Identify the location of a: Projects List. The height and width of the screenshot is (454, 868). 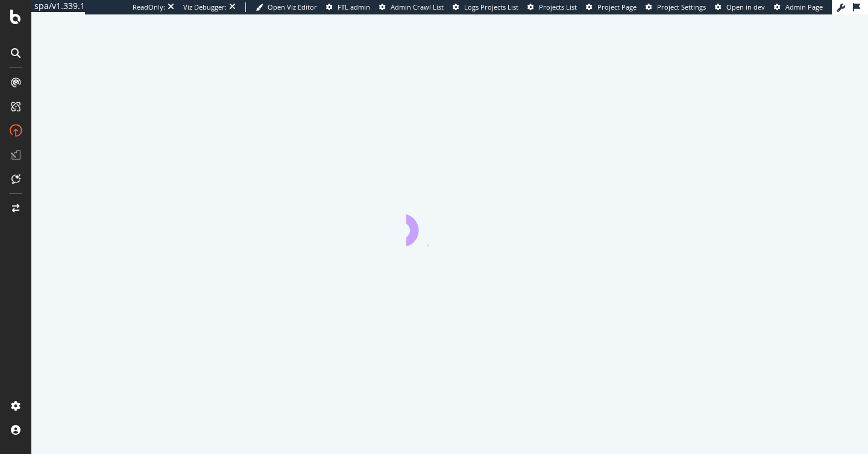
(552, 7).